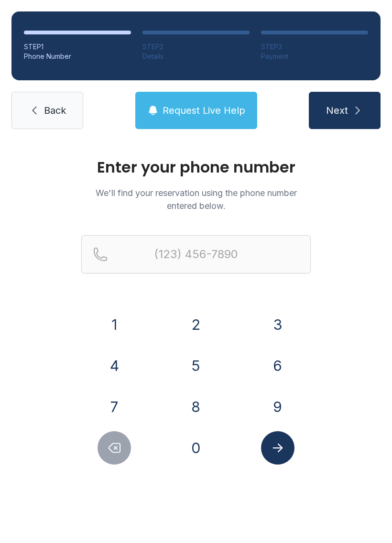 The width and height of the screenshot is (392, 543). I want to click on div: Phone Number, so click(77, 56).